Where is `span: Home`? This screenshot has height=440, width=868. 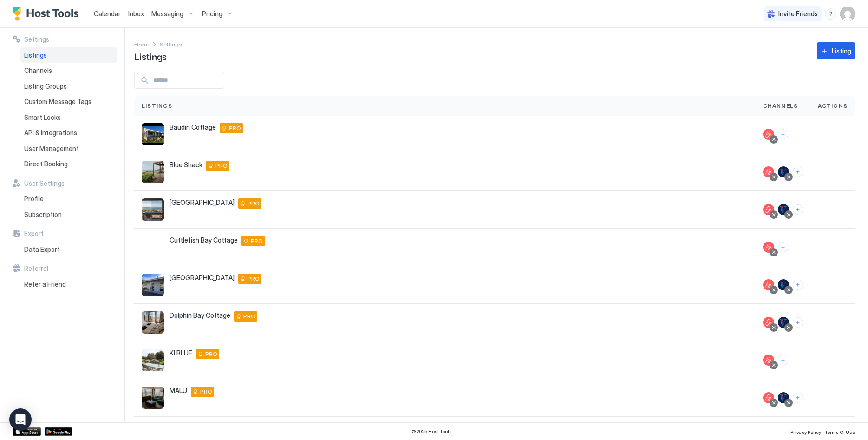
span: Home is located at coordinates (142, 44).